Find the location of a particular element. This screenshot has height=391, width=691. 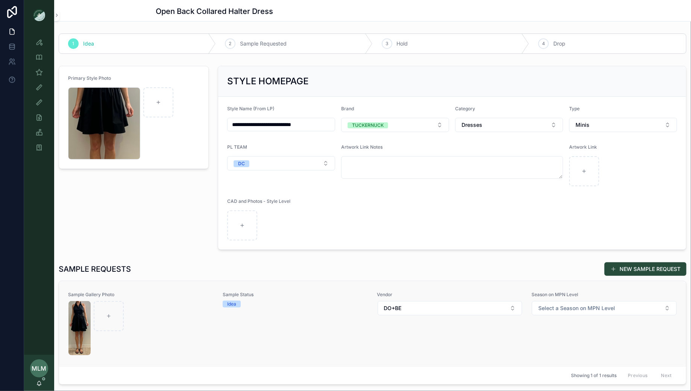

span: Idea is located at coordinates (88, 44).